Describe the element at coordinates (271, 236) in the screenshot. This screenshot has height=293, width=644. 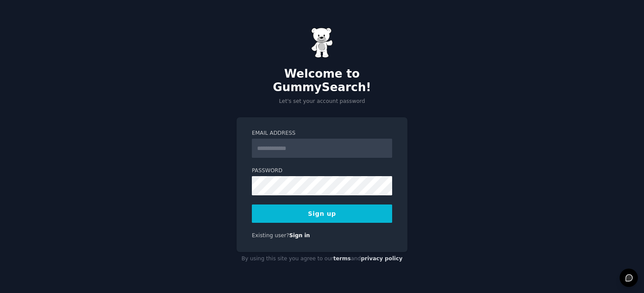
I see `span: Existing user?` at that location.